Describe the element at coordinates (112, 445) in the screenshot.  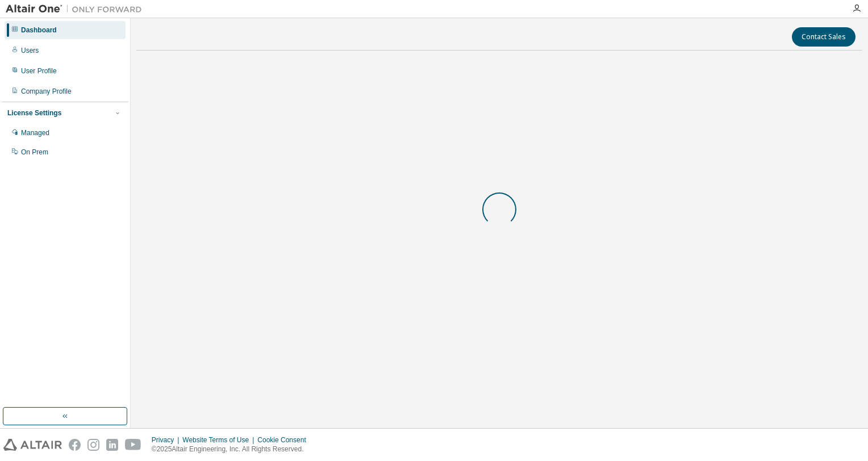
I see `img: linkedin.svg` at that location.